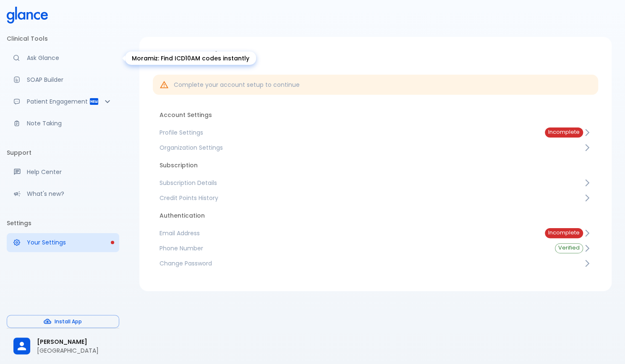  What do you see at coordinates (63, 39) in the screenshot?
I see `li: Clinical Tools` at bounding box center [63, 39].